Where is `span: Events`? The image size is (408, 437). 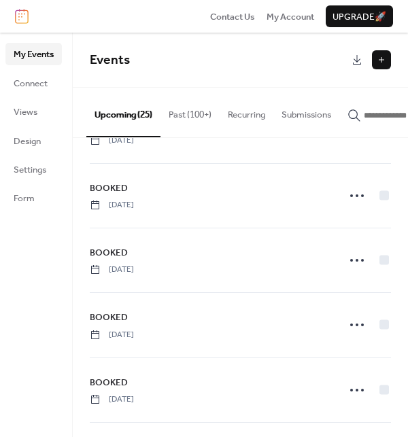 span: Events is located at coordinates (109, 60).